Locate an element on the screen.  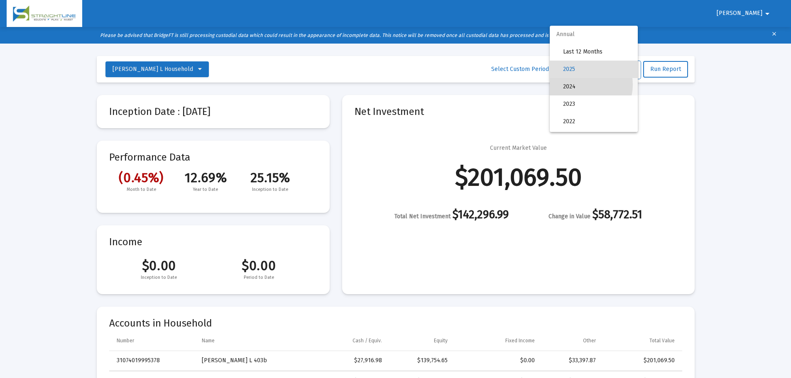
span: 2023 is located at coordinates (597, 104).